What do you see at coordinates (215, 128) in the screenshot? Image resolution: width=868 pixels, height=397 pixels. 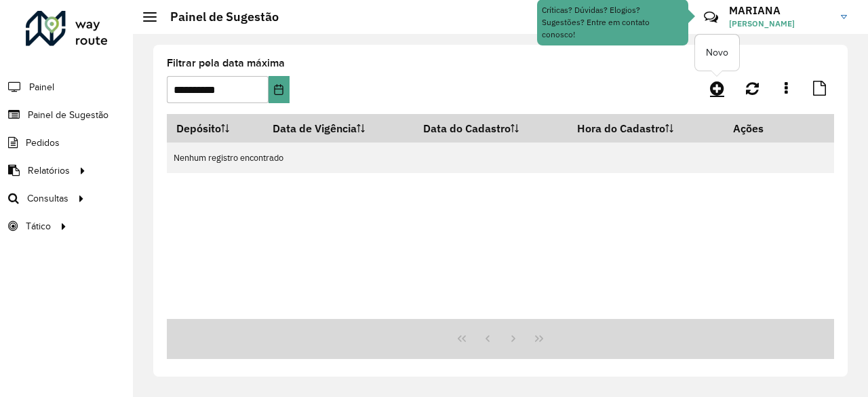 I see `th: Depósito` at bounding box center [215, 128].